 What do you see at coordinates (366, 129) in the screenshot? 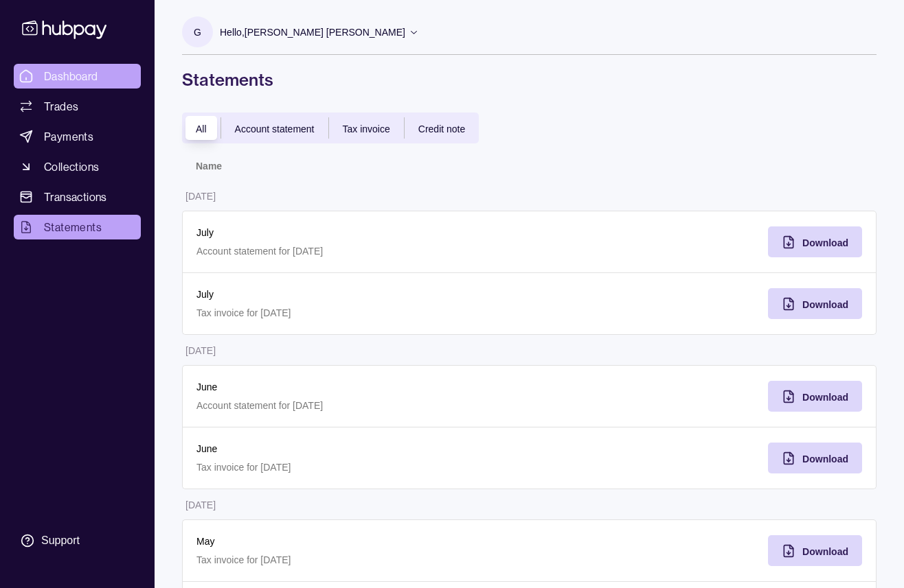
I see `span: Tax invoice` at bounding box center [366, 129].